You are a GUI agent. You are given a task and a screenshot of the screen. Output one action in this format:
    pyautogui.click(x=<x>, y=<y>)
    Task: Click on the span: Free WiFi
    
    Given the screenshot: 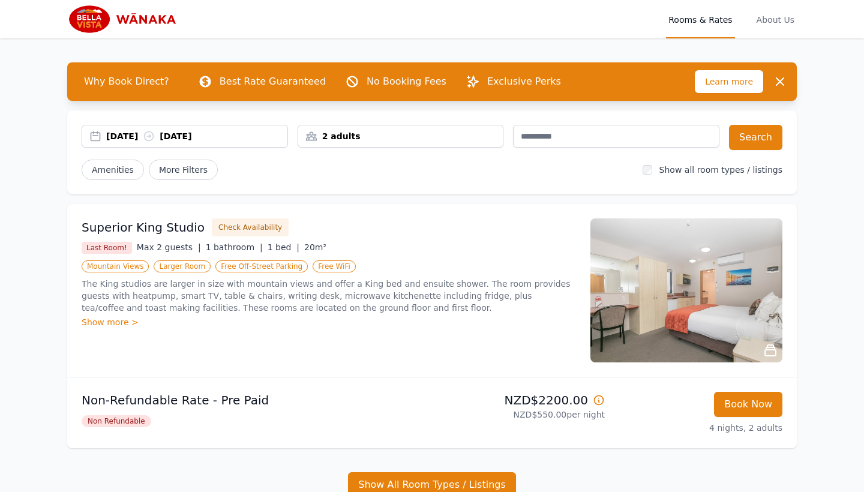 What is the action you would take?
    pyautogui.click(x=334, y=266)
    